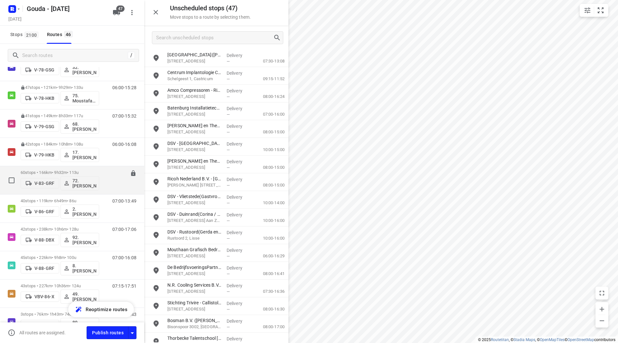 This screenshot has width=618, height=343. Describe the element at coordinates (124, 257) in the screenshot. I see `p: 07:00-16:08` at that location.